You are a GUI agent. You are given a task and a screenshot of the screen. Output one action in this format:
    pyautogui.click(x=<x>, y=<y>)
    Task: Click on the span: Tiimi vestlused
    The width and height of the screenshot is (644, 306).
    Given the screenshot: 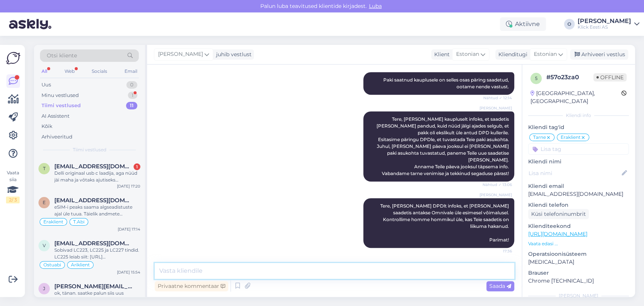 What is the action you would take?
    pyautogui.click(x=89, y=150)
    